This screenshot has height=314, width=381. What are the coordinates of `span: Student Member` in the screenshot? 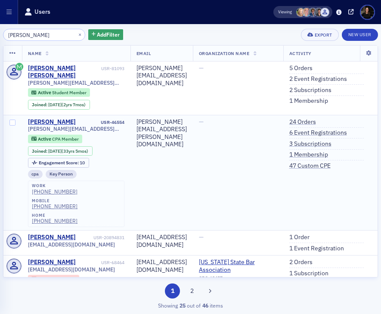 It's located at (69, 92).